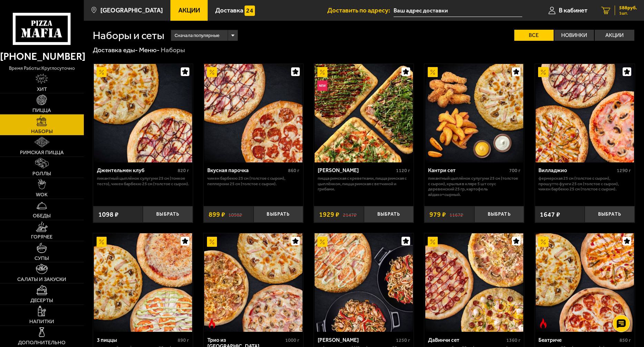  Describe the element at coordinates (143, 282) in the screenshot. I see `a: Акционный3 пиццы` at that location.